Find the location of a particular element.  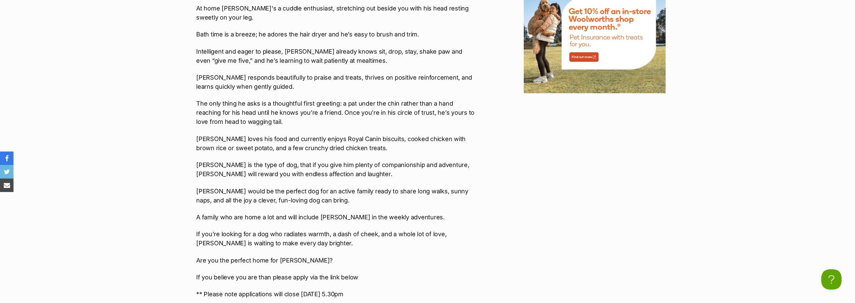

p: If you believe you are than please apply via the link below is located at coordinates (336, 277).